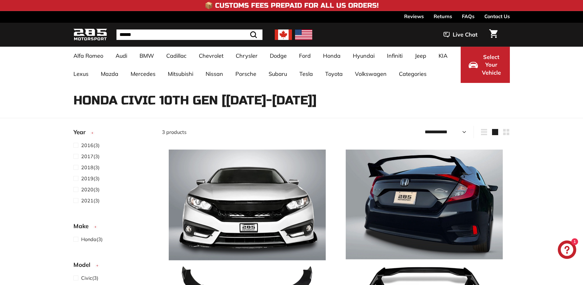 The height and width of the screenshot is (285, 583). Describe the element at coordinates (443, 56) in the screenshot. I see `a: KIA` at that location.